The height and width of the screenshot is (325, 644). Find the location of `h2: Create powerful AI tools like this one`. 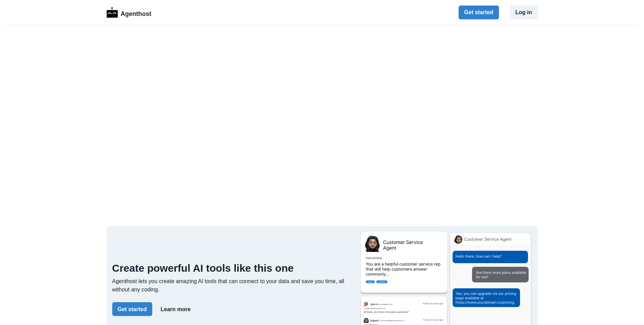

h2: Create powerful AI tools like this one is located at coordinates (234, 268).